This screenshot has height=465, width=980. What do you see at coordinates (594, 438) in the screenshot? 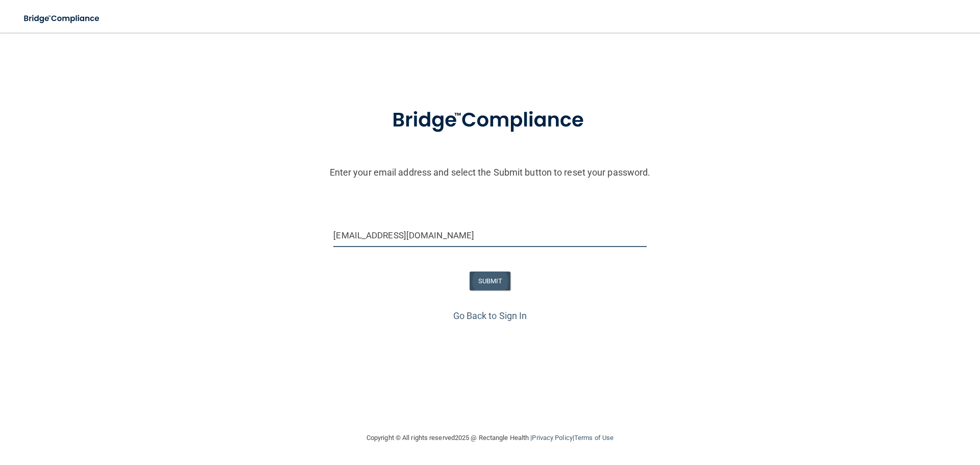
I see `a: Terms of Use` at bounding box center [594, 438].